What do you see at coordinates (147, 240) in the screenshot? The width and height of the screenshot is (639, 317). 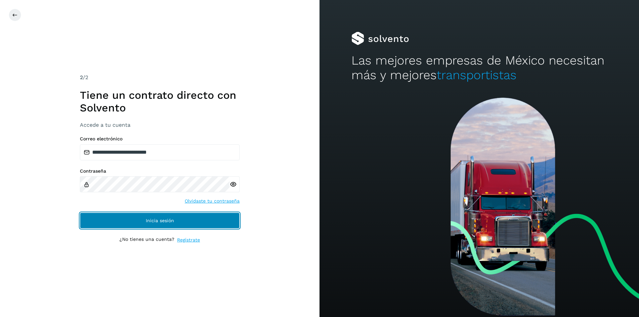 I see `p: ¿No tienes una cuenta?` at bounding box center [147, 240].